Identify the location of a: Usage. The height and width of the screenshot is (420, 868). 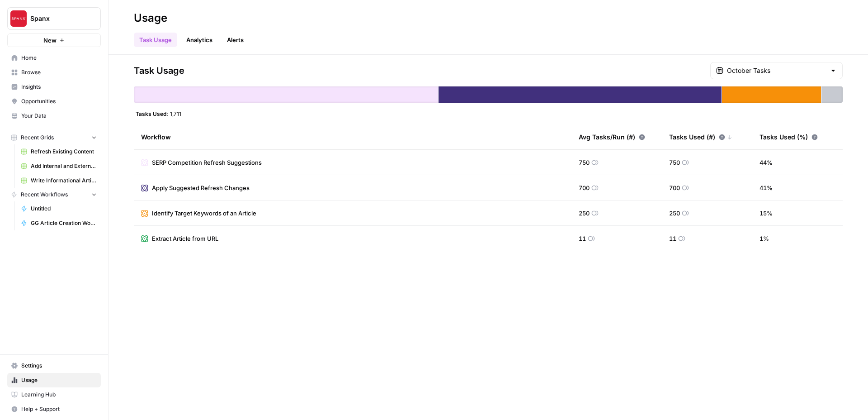
(54, 381).